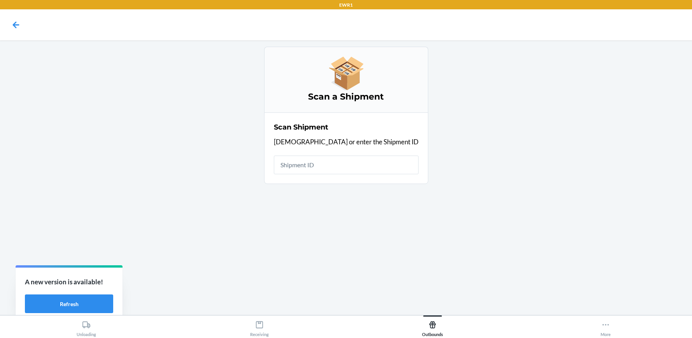  What do you see at coordinates (433, 327) in the screenshot?
I see `div: Outbounds` at bounding box center [433, 327].